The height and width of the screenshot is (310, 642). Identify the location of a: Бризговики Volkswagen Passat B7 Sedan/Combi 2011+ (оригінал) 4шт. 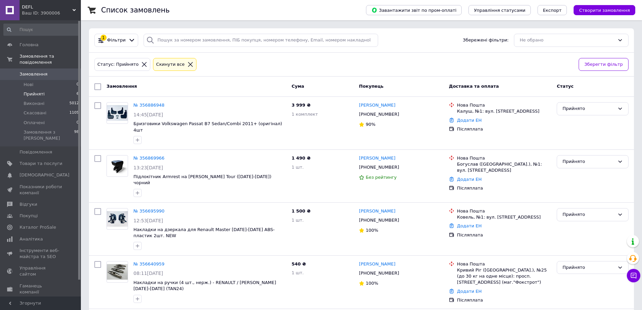
(208, 127).